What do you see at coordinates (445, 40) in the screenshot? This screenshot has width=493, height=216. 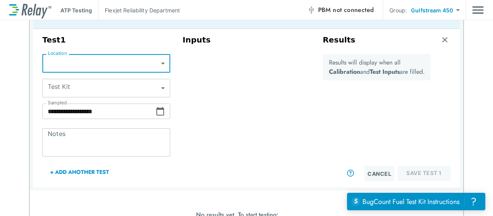 I see `img: Remove` at bounding box center [445, 40].